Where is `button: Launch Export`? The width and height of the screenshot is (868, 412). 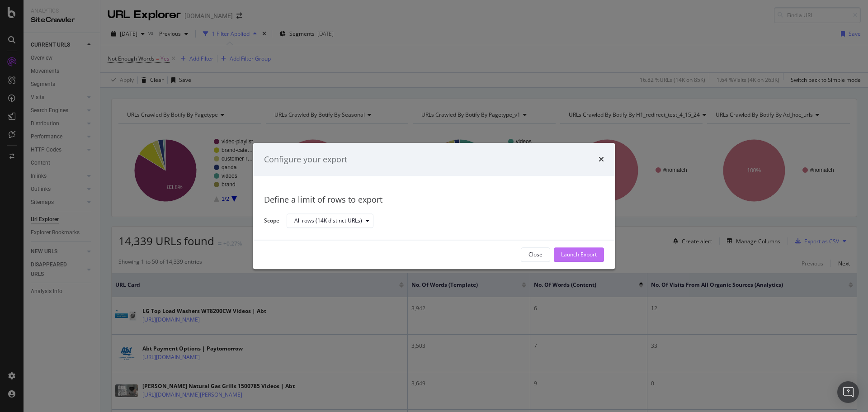 button: Launch Export is located at coordinates (578, 255).